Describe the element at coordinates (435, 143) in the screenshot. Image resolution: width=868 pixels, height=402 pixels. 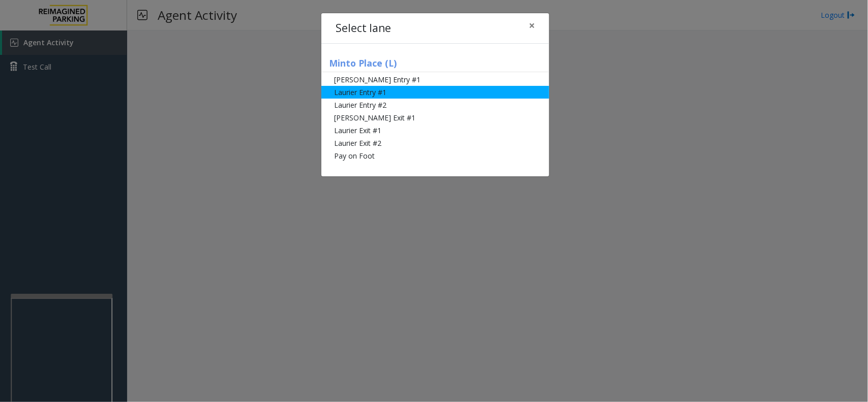
I see `li: Laurier Exit #2` at that location.